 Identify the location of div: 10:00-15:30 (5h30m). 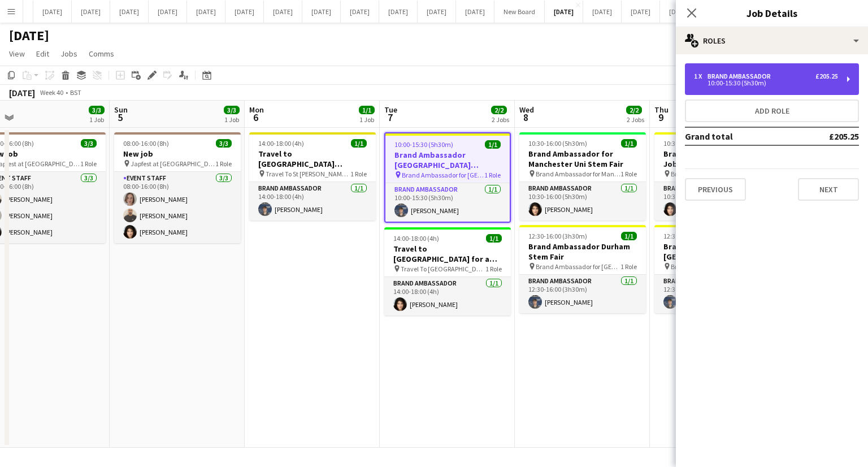
(766, 83).